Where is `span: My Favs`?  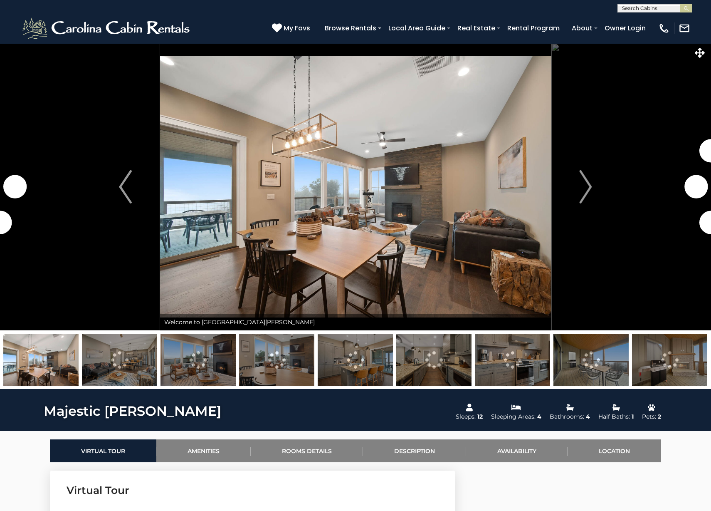
span: My Favs is located at coordinates (297, 28).